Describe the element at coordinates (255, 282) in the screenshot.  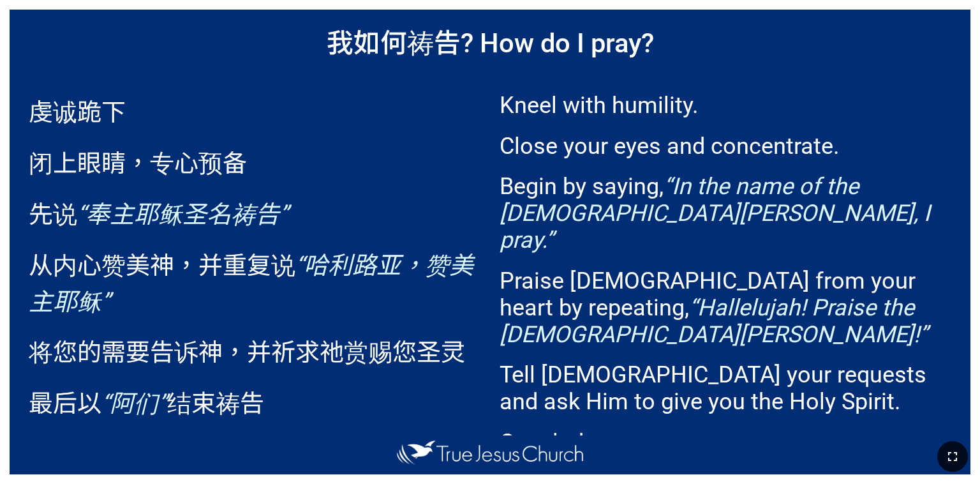
I see `p: 从内心赞美神，并重复说` at that location.